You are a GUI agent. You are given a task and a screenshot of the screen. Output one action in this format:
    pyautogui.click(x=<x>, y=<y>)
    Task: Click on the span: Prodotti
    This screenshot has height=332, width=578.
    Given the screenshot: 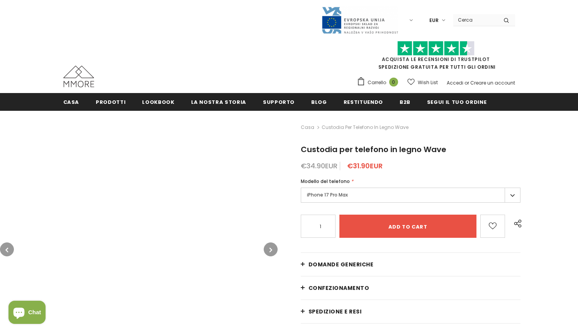 What is the action you would take?
    pyautogui.click(x=110, y=102)
    